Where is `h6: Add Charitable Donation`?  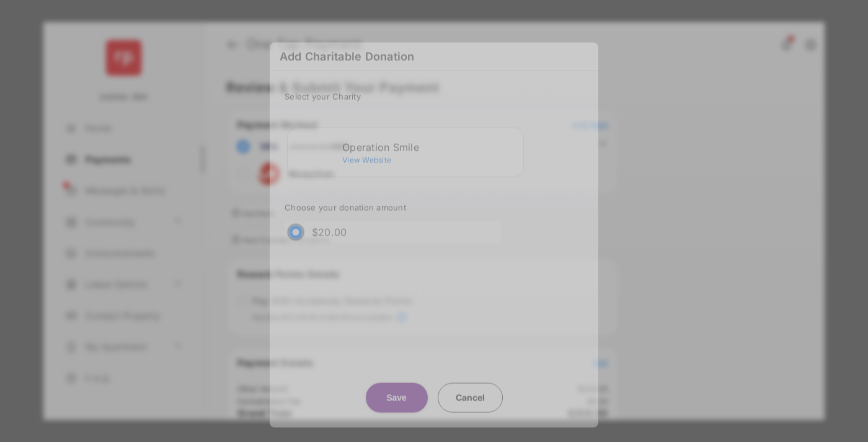
h6: Add Charitable Donation is located at coordinates (434, 56).